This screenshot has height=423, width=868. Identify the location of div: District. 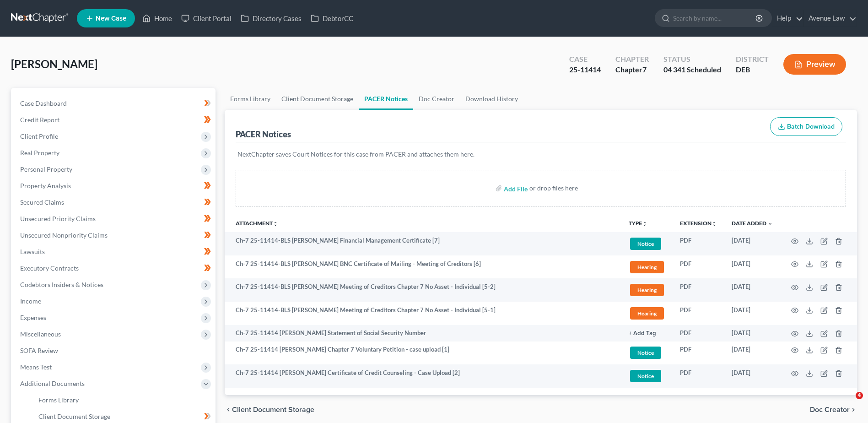
(752, 59).